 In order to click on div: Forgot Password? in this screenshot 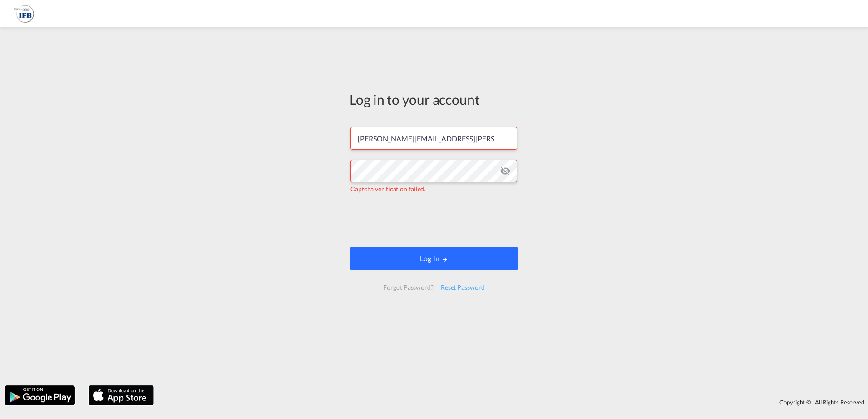, I will do `click(408, 288)`.